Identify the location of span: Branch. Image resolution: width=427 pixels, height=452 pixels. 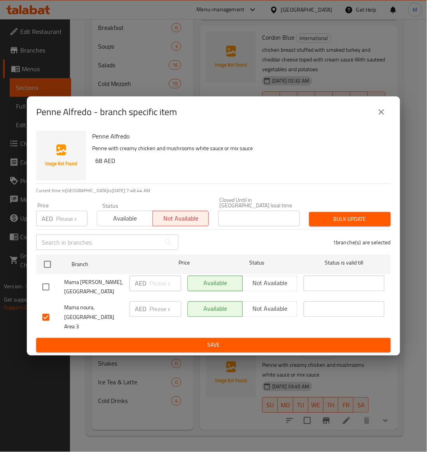
(112, 264).